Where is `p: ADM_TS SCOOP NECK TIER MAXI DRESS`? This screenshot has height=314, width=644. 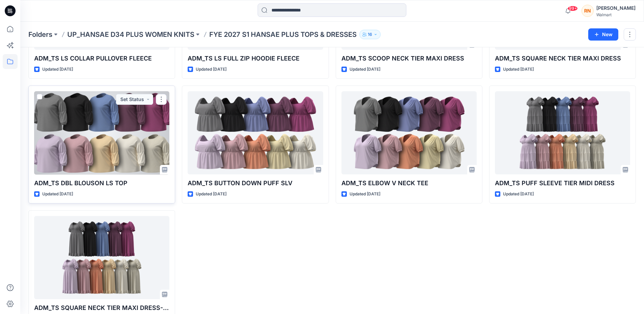 p: ADM_TS SCOOP NECK TIER MAXI DRESS is located at coordinates (409, 58).